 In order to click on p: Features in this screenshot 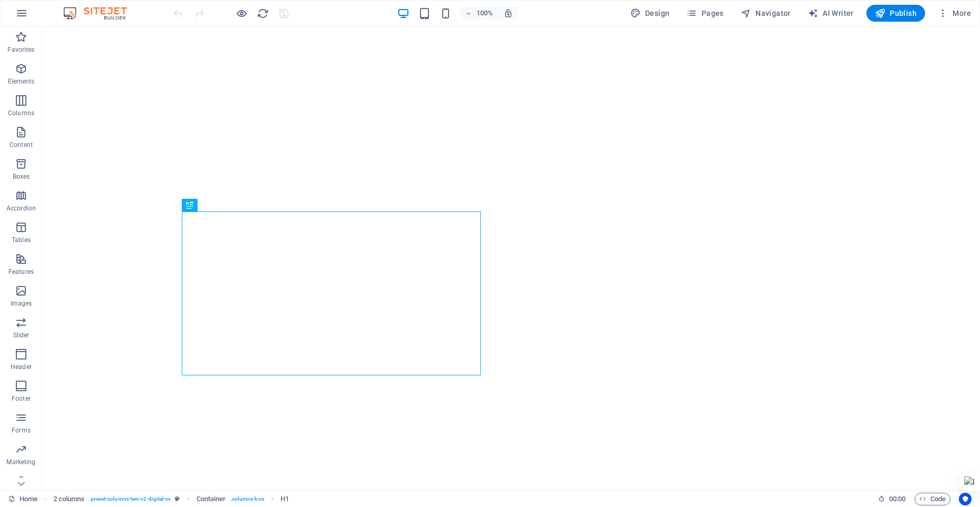, I will do `click(21, 272)`.